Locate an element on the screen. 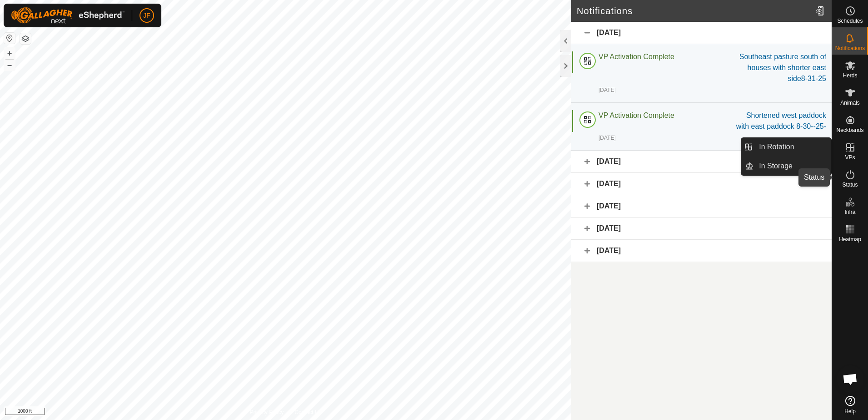 The width and height of the screenshot is (868, 420). li: In Rotation is located at coordinates (786, 147).